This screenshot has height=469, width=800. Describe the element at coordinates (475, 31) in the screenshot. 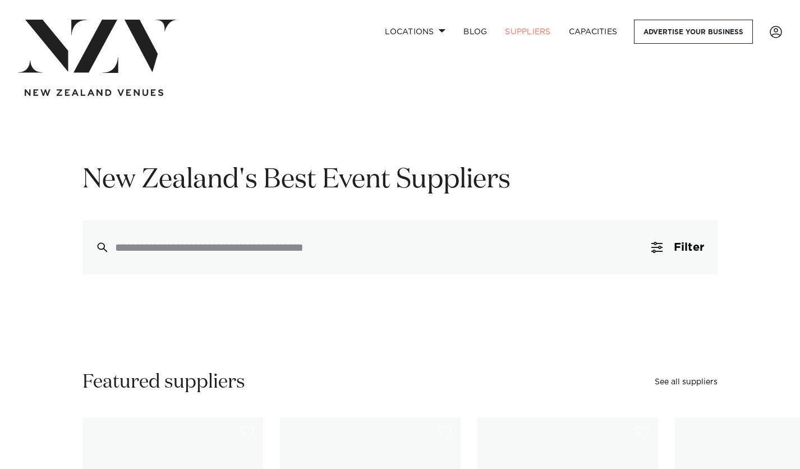

I see `a: BLOG` at that location.